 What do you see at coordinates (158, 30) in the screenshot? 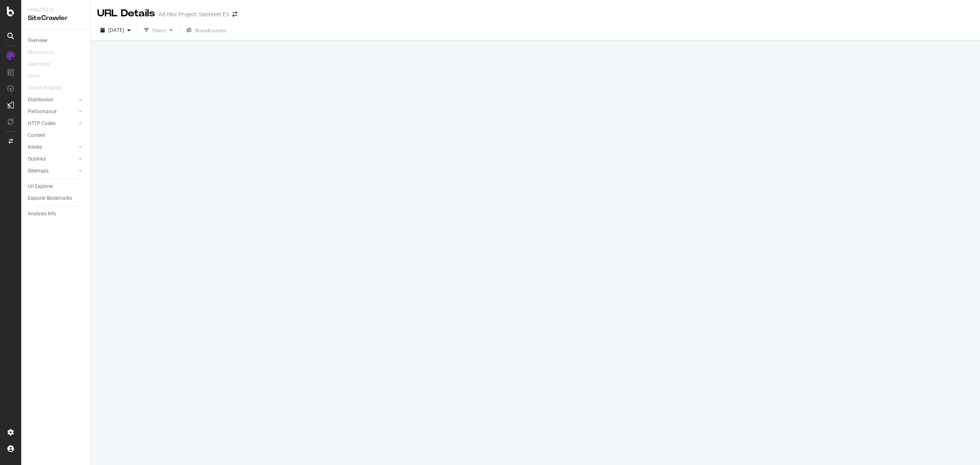
I see `button: Filters` at bounding box center [158, 30].